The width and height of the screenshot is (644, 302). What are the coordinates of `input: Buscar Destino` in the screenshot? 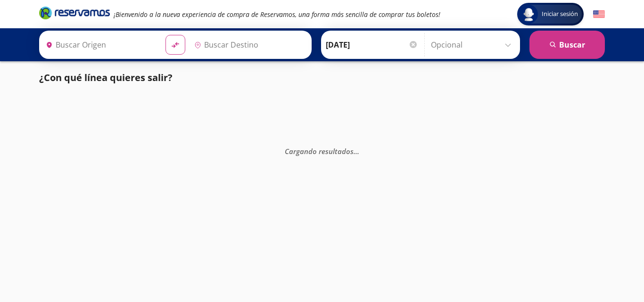 It's located at (248, 45).